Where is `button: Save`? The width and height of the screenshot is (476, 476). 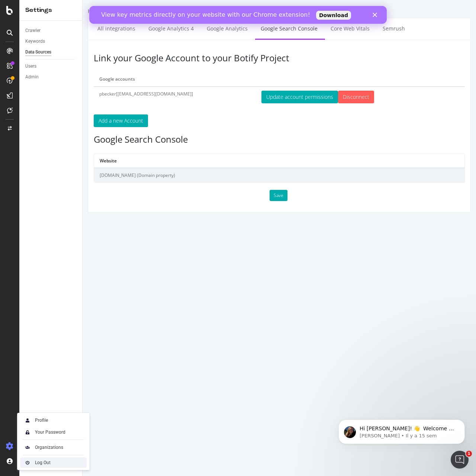 button: Save is located at coordinates (196, 195).